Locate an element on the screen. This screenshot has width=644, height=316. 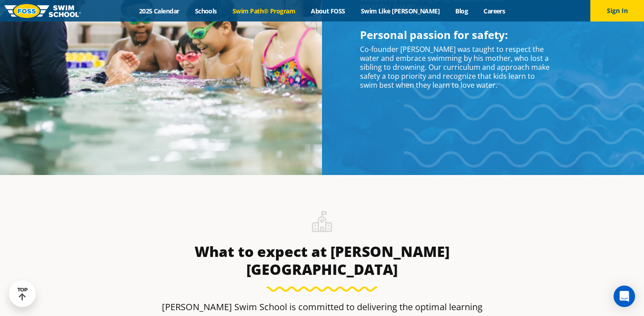
img: icon-school-building.png is located at coordinates (322, 224).